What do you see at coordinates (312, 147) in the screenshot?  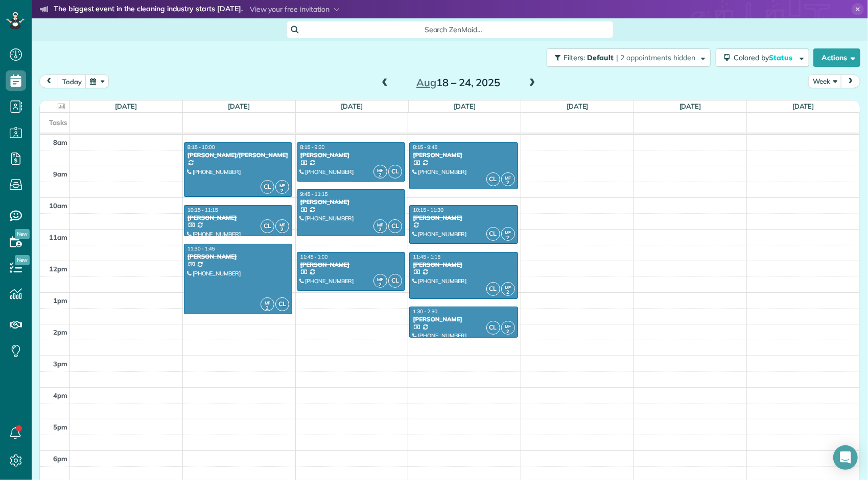 I see `span: 8:15 - 9:30` at bounding box center [312, 147].